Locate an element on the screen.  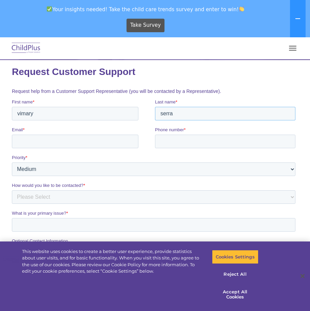
div: This website uses cookies to create a better user experience, provide statistics about user visit... is located at coordinates (112, 262).